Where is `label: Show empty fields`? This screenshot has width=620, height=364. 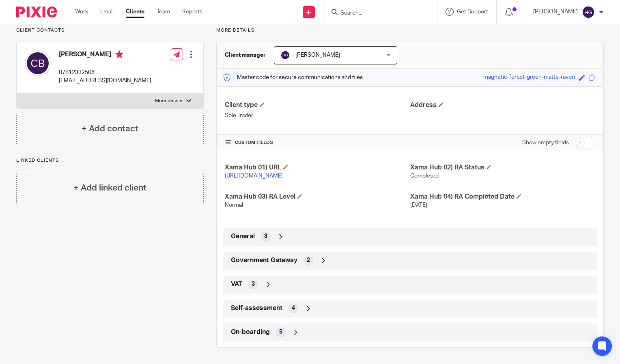 label: Show empty fields is located at coordinates (545, 142).